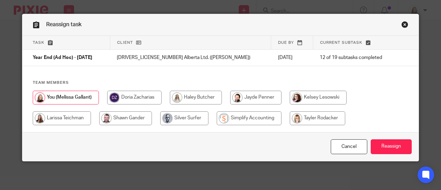 The image size is (441, 190). I want to click on span: Client, so click(125, 42).